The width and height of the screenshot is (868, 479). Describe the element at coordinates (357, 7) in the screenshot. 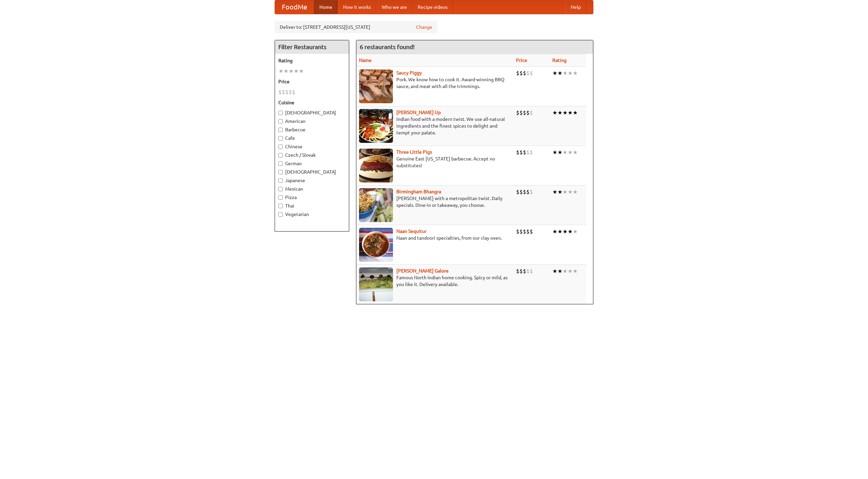

I see `a: How it works` at that location.